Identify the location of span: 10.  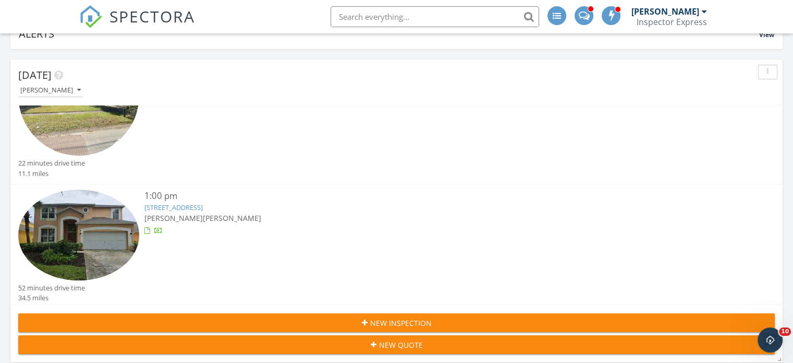
(785, 331).